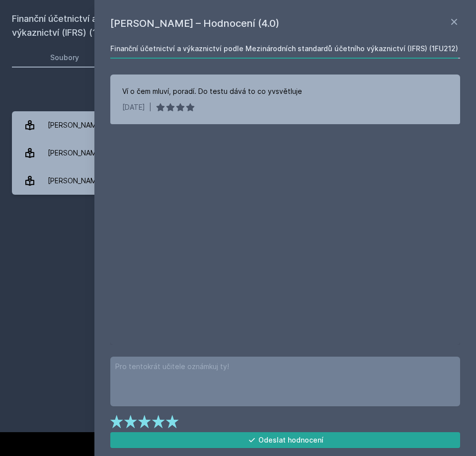  Describe the element at coordinates (64, 57) in the screenshot. I see `a: Soubory` at that location.